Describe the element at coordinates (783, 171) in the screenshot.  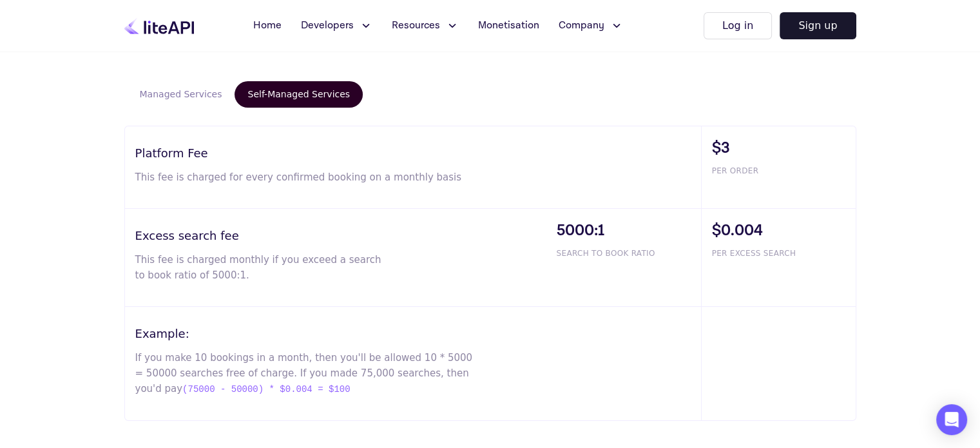
I see `span: PER ORDER` at that location.